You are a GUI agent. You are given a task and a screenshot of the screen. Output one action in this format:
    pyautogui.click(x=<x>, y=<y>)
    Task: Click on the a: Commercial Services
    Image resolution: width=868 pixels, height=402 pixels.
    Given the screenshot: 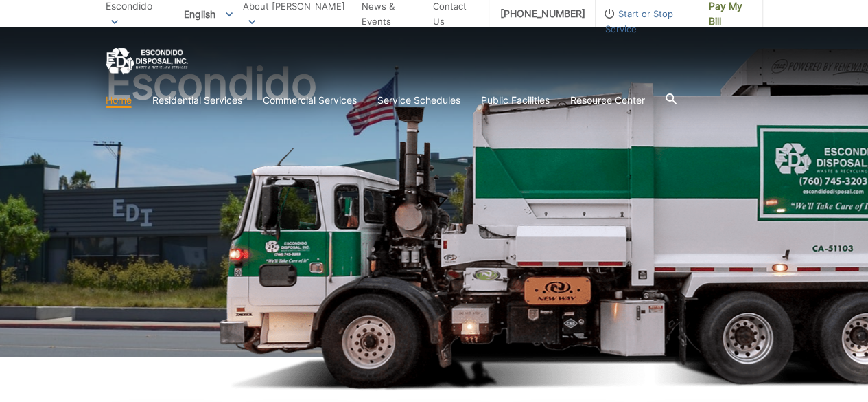 What is the action you would take?
    pyautogui.click(x=310, y=100)
    